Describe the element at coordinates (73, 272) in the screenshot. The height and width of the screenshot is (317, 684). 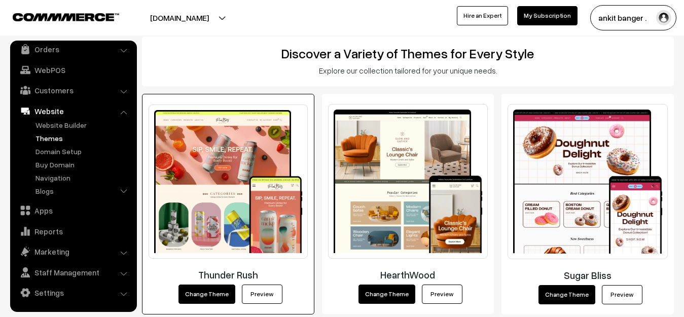
I see `a: Staff Management` at that location.